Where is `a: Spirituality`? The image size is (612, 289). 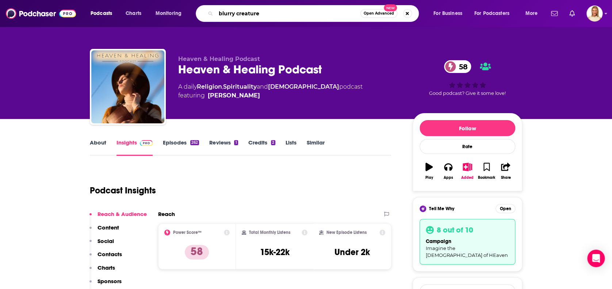 a: Spirituality is located at coordinates (240, 86).